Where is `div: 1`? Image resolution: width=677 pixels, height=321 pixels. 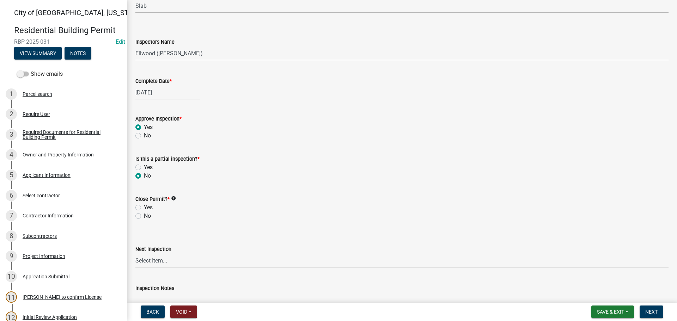 div: 1 is located at coordinates (11, 94).